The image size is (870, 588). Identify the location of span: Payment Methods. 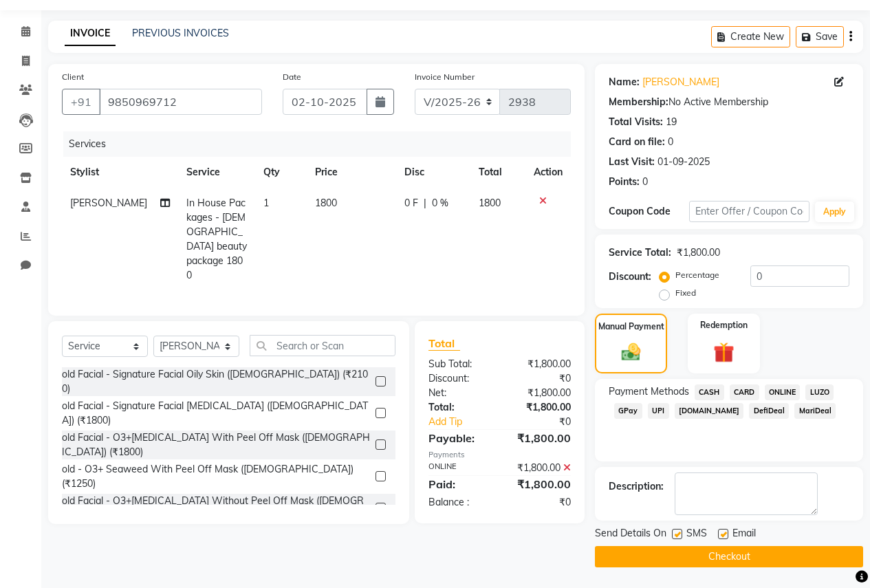
(649, 392).